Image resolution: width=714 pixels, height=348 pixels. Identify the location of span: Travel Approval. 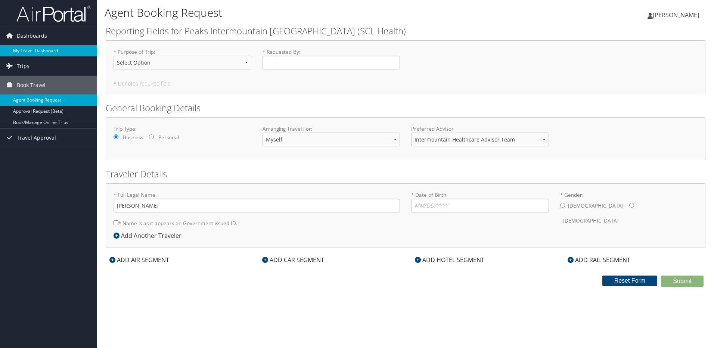
(36, 138).